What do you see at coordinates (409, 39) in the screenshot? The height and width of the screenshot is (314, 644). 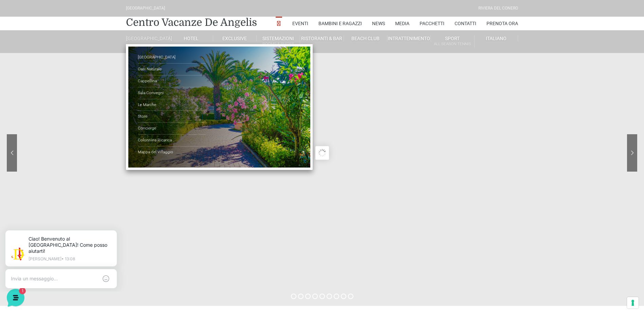 I see `a: Intrattenimento` at bounding box center [409, 39].